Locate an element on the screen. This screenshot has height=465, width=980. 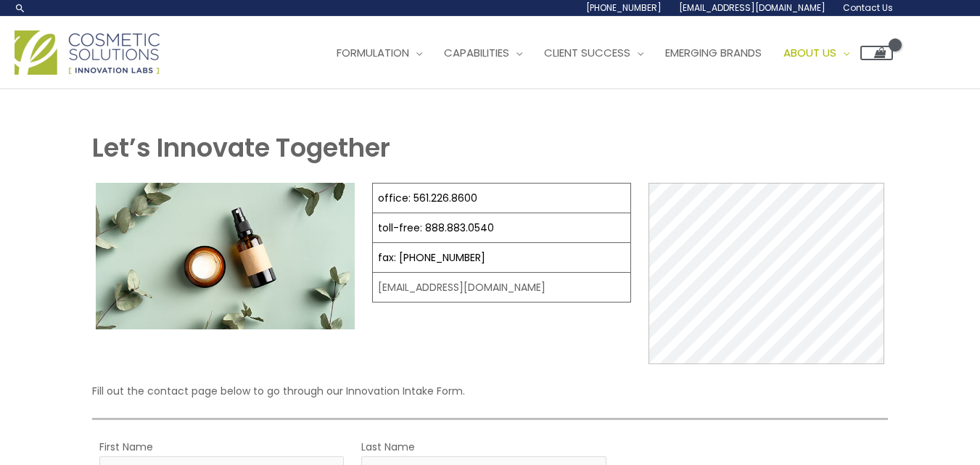
a: Emerging Brands is located at coordinates (713, 53).